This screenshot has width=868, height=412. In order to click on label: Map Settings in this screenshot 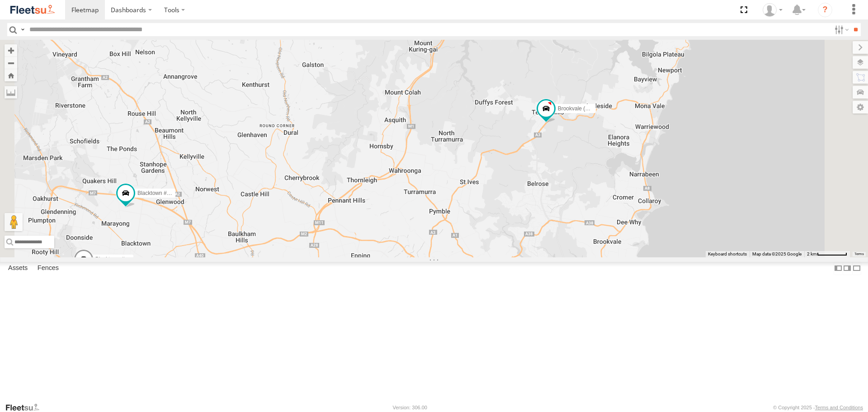, I will do `click(860, 107)`.